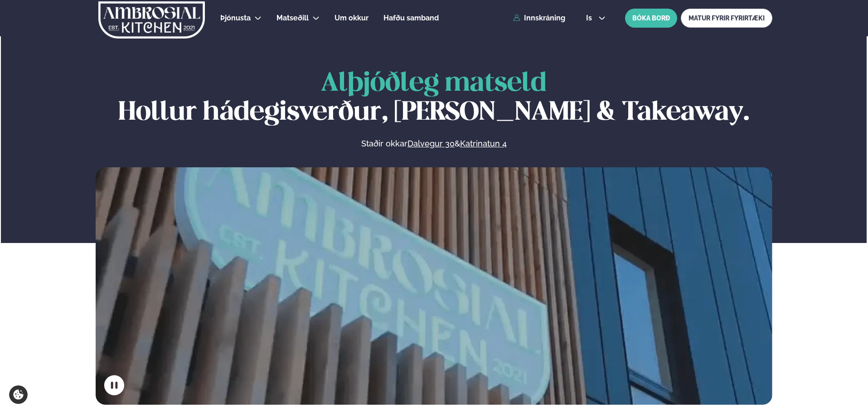 The image size is (868, 413). I want to click on a: Matseðill, so click(292, 18).